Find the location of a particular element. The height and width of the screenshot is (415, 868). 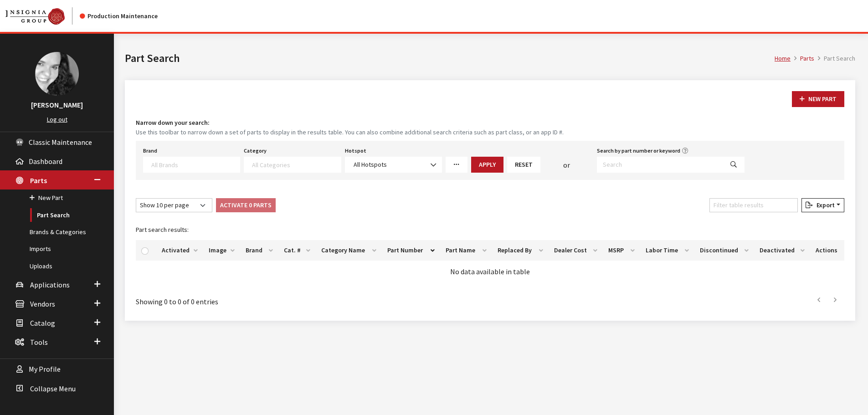

th: Discontinued: activate to sort column ascending is located at coordinates (724, 250).